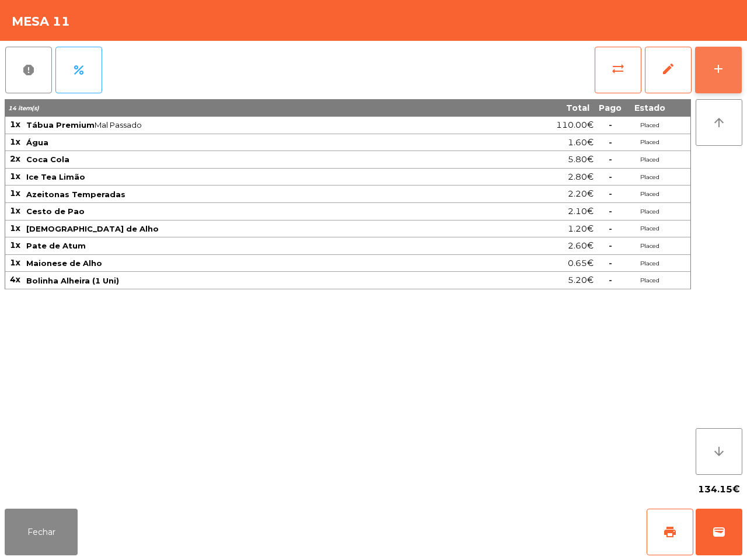 This screenshot has width=747, height=560. What do you see at coordinates (29, 70) in the screenshot?
I see `span: report` at bounding box center [29, 70].